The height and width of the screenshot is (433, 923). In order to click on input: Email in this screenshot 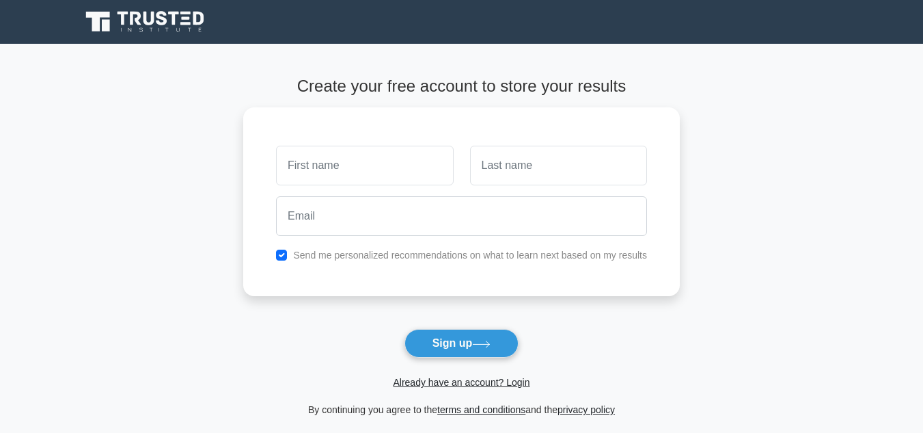, I will do `click(461, 216)`.